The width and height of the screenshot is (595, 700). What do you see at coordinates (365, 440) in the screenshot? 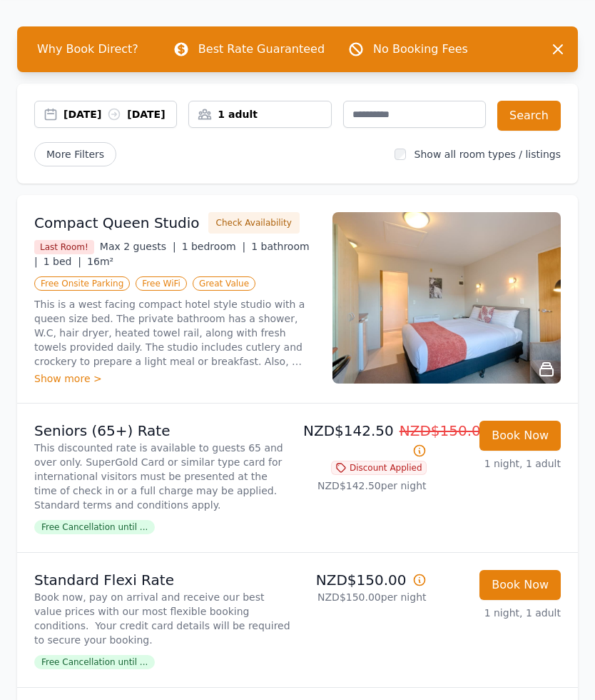
I see `p: NZD$142.50` at bounding box center [365, 440].